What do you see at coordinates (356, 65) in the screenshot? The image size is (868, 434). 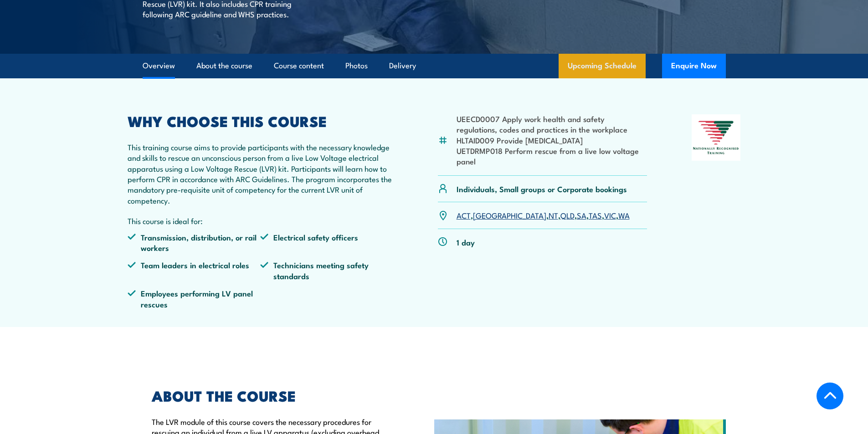 I see `a: Photos` at bounding box center [356, 65].